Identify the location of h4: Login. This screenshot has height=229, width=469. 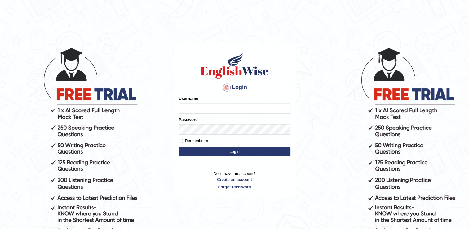
(235, 87).